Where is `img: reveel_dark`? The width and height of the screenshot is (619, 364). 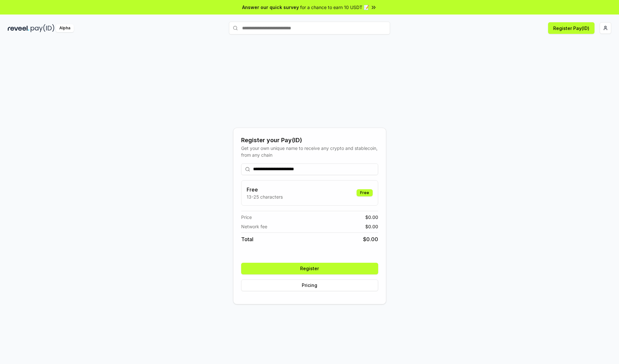
img: reveel_dark is located at coordinates (18, 28).